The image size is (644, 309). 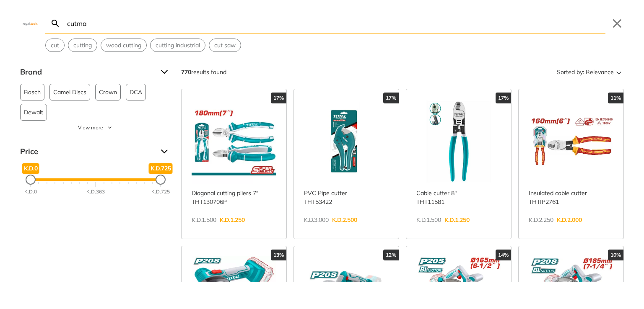 What do you see at coordinates (617, 23) in the screenshot?
I see `button: Close` at bounding box center [617, 23].